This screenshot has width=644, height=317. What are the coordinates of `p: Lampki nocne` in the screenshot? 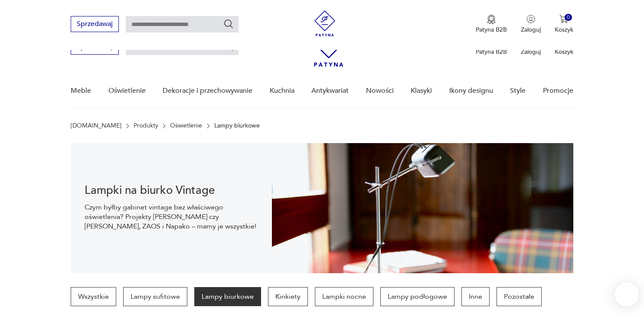 It's located at (344, 296).